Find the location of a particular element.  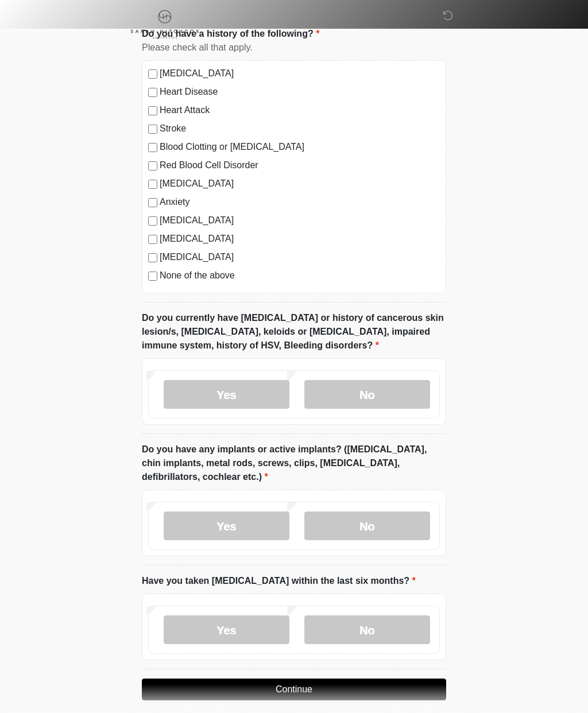

button: Continue is located at coordinates (294, 689).